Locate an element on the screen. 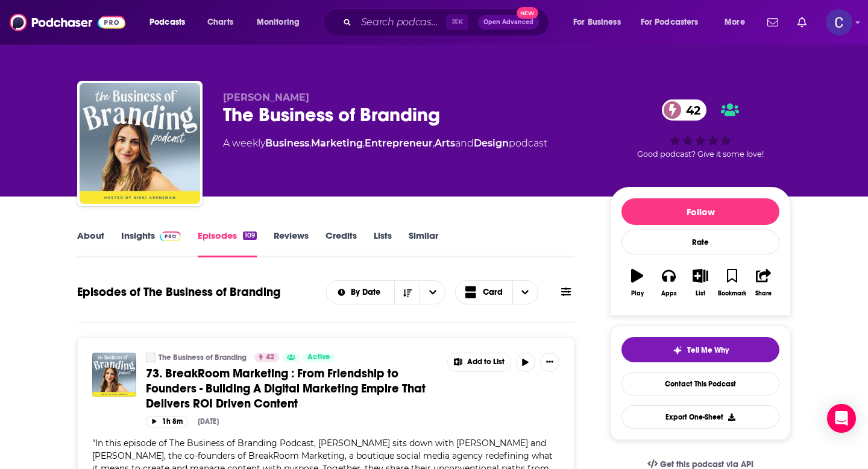  div: Search podcasts, credits, & more... is located at coordinates (447, 22).